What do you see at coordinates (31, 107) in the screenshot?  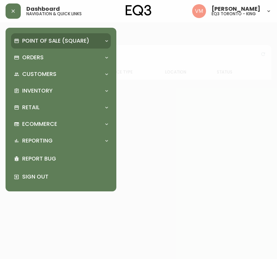 I see `p: Retail` at bounding box center [31, 107].